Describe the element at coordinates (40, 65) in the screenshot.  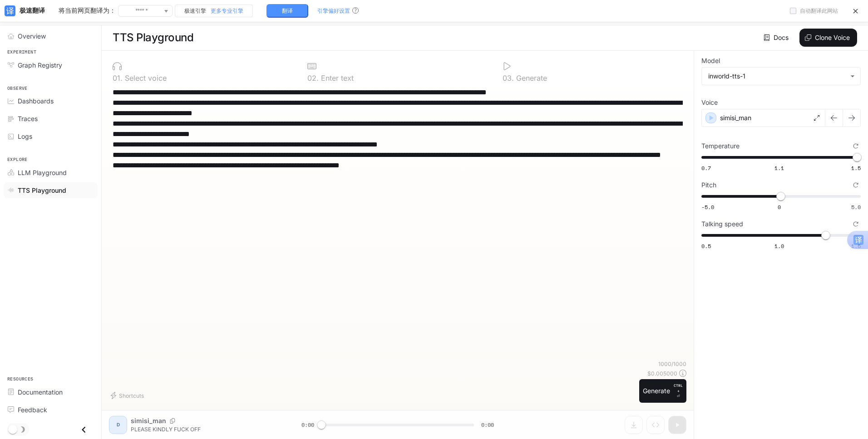
I see `span: Graph Registry` at that location.